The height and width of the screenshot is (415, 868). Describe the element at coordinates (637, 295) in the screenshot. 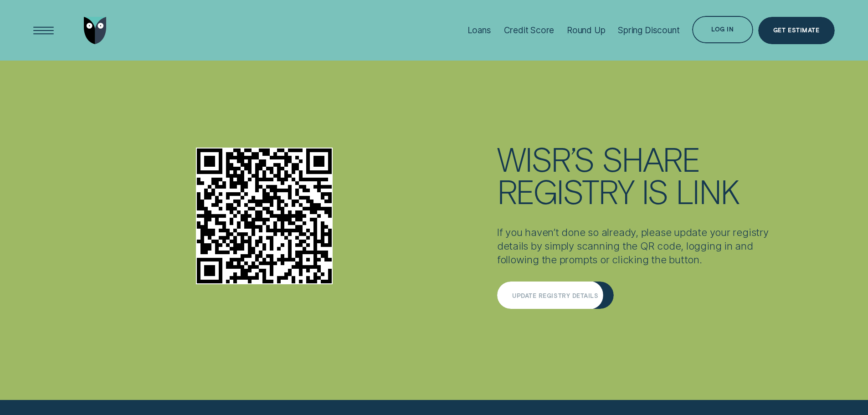

I see `a: Update Registry Details` at that location.